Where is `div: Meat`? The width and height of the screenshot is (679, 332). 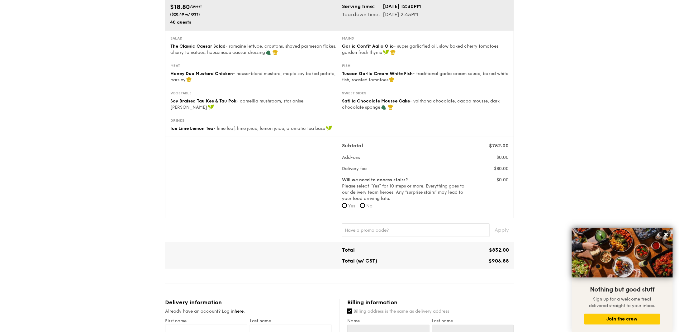 div: Meat is located at coordinates (254, 66).